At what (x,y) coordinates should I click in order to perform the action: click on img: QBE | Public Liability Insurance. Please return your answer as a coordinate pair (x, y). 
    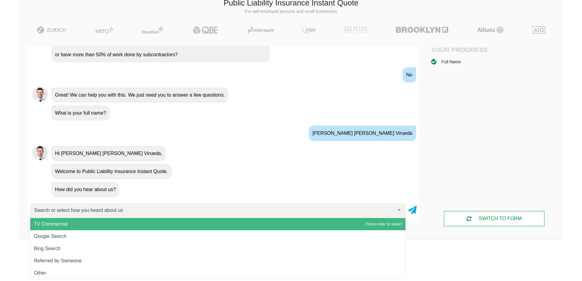
    Looking at the image, I should click on (206, 30).